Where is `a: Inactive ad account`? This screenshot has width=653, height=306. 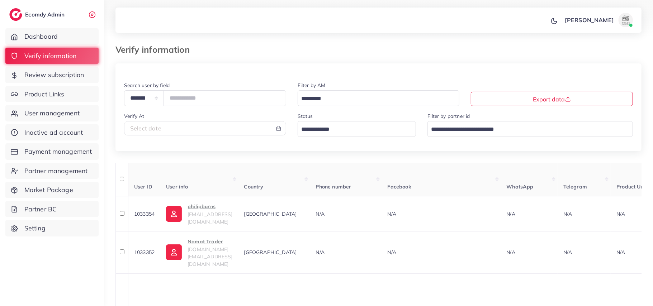
a: Inactive ad account is located at coordinates (52, 133).